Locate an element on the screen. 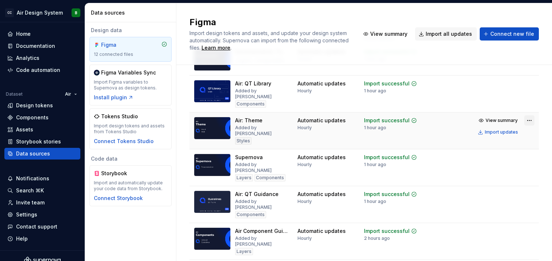  div: Air: QT Guidance is located at coordinates (257, 194).